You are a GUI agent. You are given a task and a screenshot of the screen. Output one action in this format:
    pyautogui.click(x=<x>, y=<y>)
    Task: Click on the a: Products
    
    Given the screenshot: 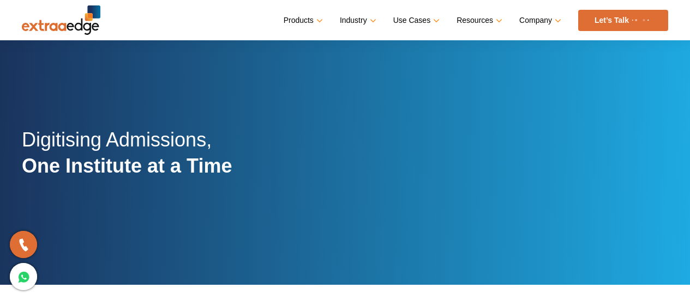 What is the action you would take?
    pyautogui.click(x=302, y=20)
    